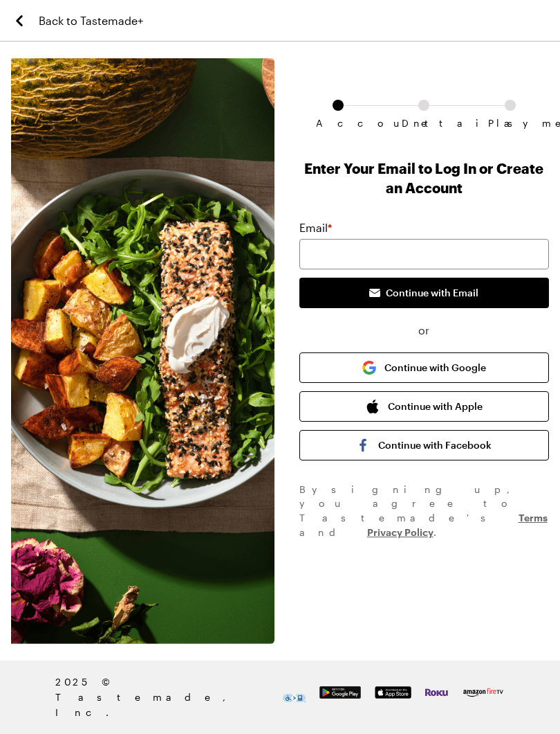  What do you see at coordinates (484, 697) in the screenshot?
I see `a: Amazon Fire TV` at bounding box center [484, 697].